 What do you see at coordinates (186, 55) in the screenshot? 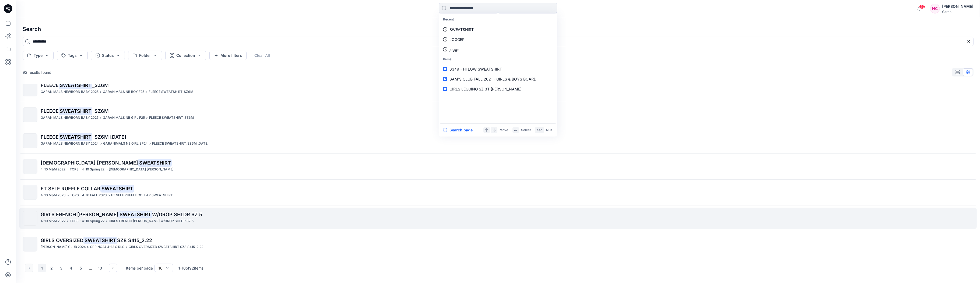
I see `button: Collection` at bounding box center [186, 55].